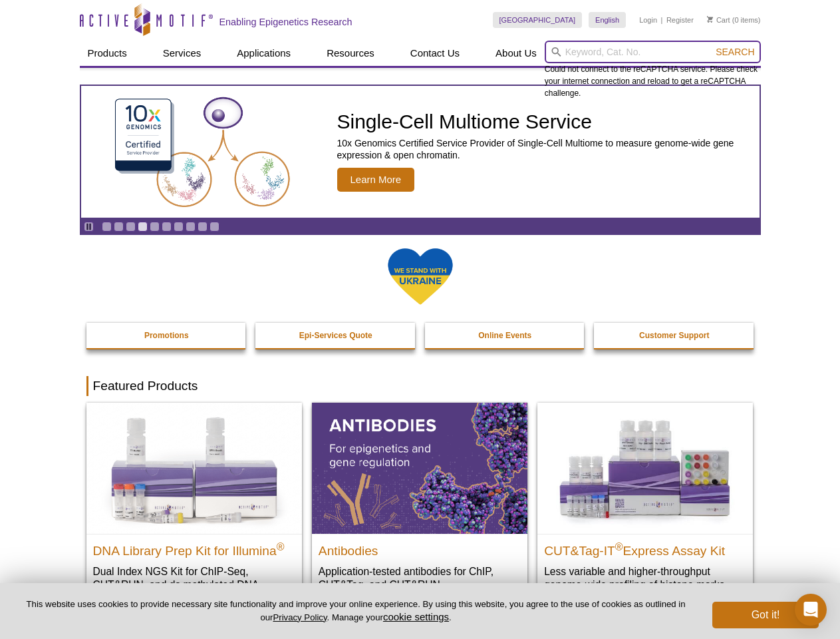 This screenshot has width=840, height=639. Describe the element at coordinates (336, 335) in the screenshot. I see `a: Epi-Services Quote` at that location.